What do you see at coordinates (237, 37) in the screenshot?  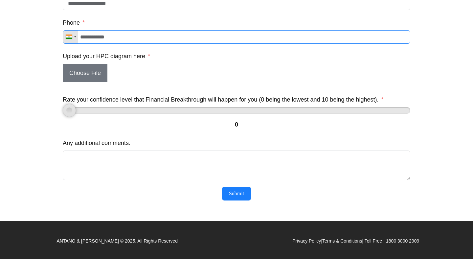 I see `input: Phone` at bounding box center [237, 37].